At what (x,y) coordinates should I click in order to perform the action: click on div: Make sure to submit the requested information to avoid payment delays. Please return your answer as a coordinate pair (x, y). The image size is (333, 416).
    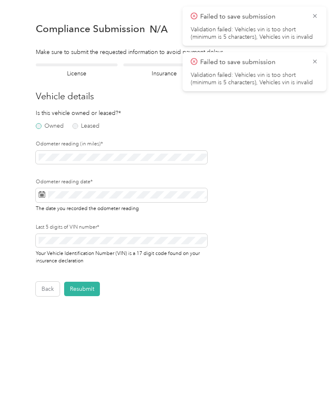
    Looking at the image, I should click on (165, 52).